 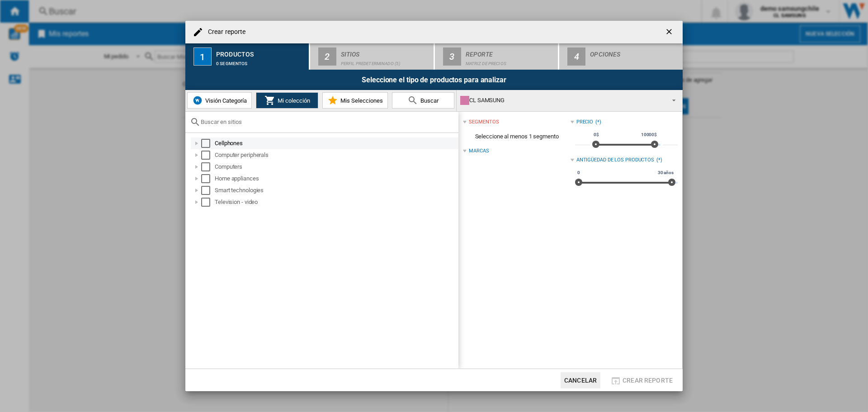 I want to click on div: segmentos, so click(x=484, y=122).